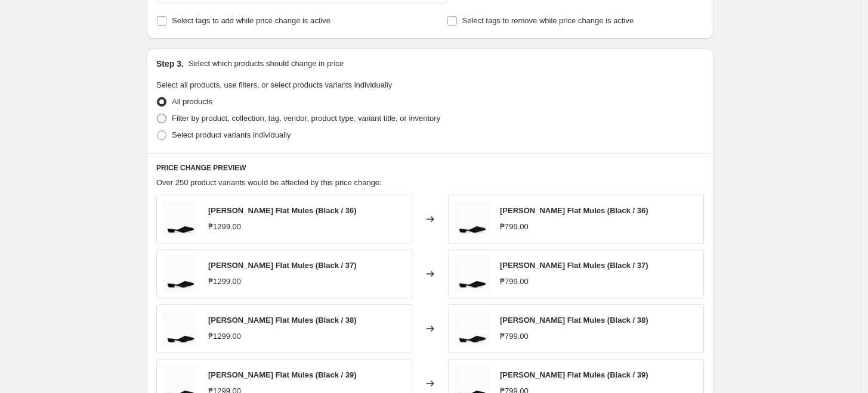 The image size is (868, 393). Describe the element at coordinates (266, 64) in the screenshot. I see `p: Select which products should change in price` at that location.